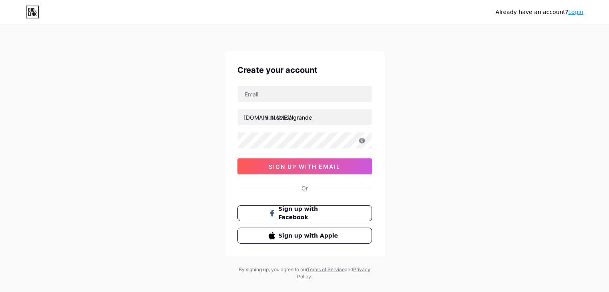 Image resolution: width=609 pixels, height=292 pixels. What do you see at coordinates (305, 213) in the screenshot?
I see `a: Sign up with Facebook` at bounding box center [305, 213].